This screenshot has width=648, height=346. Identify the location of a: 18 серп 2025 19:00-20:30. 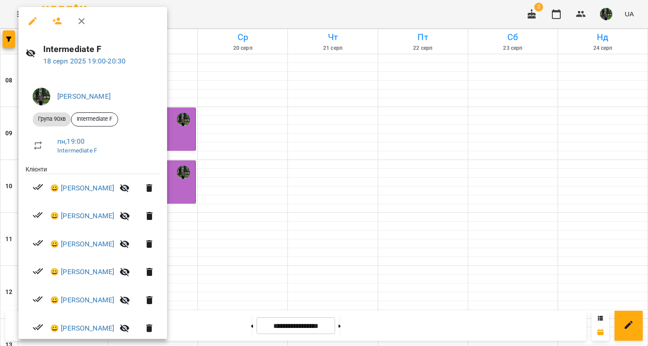
(85, 61).